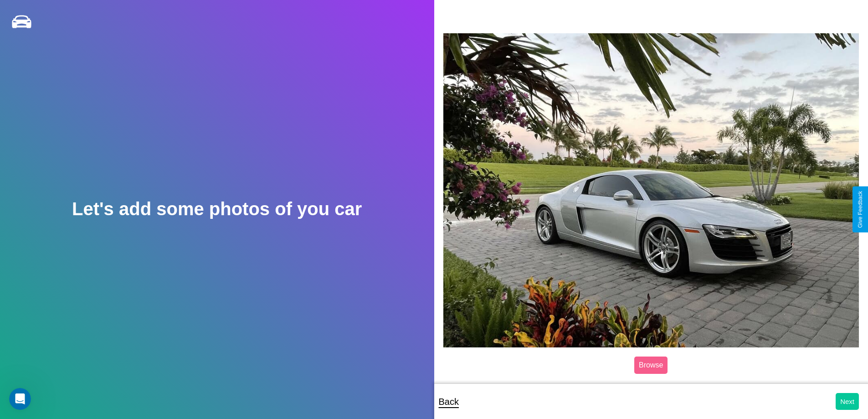 Image resolution: width=868 pixels, height=419 pixels. What do you see at coordinates (847, 401) in the screenshot?
I see `button: Next` at bounding box center [847, 401].